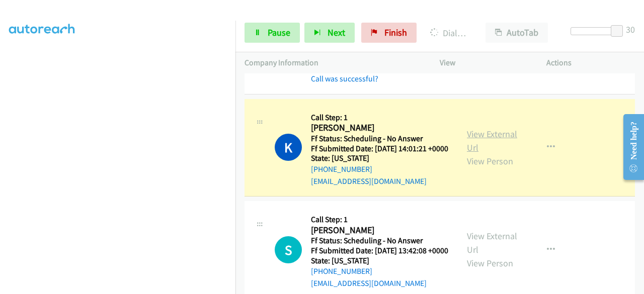  I want to click on span: Pause, so click(278, 32).